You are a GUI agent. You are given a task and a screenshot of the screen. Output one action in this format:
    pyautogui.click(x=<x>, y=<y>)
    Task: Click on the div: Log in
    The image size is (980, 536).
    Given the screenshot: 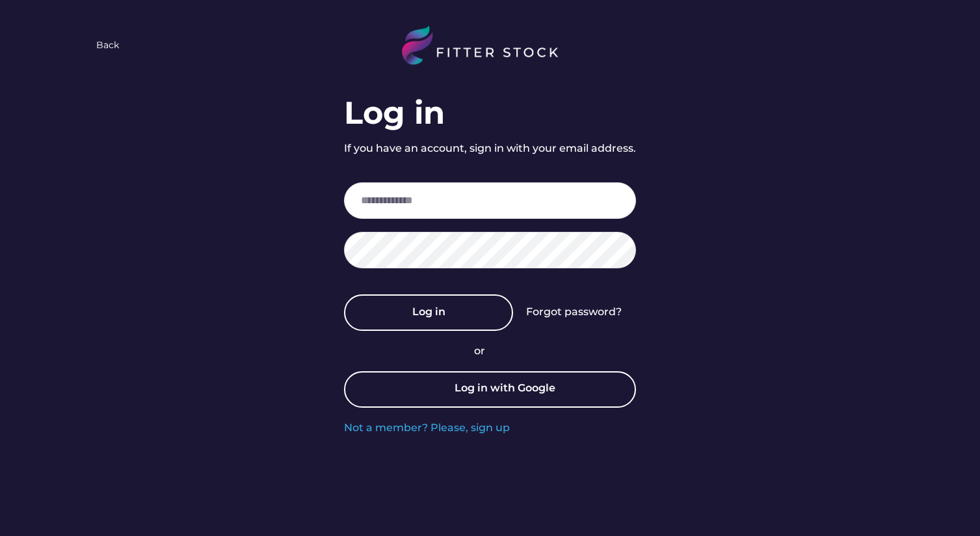 What is the action you would take?
    pyautogui.click(x=394, y=113)
    